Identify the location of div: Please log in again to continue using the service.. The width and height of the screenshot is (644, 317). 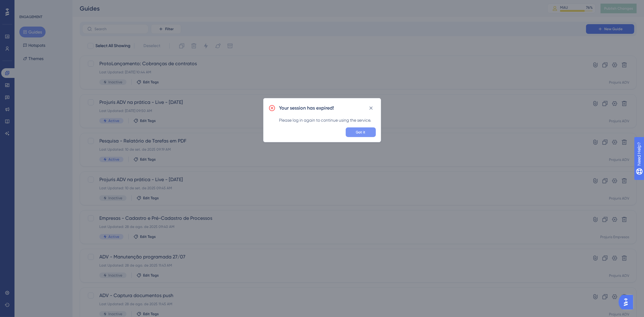
(328, 120).